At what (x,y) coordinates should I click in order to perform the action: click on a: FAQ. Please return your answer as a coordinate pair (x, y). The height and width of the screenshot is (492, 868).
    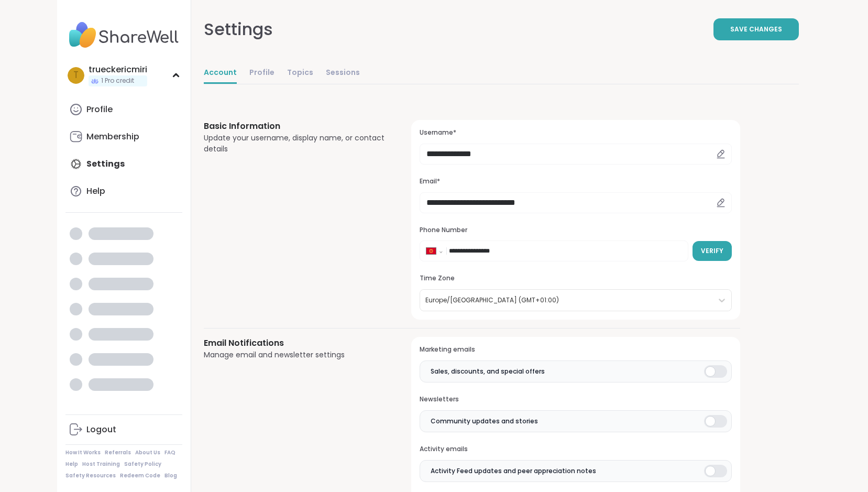
    Looking at the image, I should click on (170, 453).